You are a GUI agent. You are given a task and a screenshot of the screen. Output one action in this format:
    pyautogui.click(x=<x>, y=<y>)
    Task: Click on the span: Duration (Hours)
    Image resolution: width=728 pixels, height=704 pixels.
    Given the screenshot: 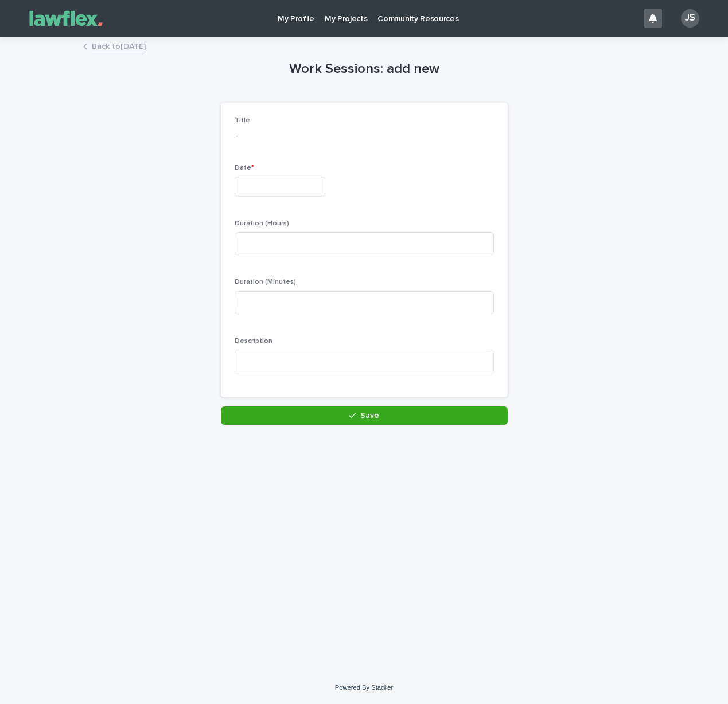 What is the action you would take?
    pyautogui.click(x=262, y=224)
    